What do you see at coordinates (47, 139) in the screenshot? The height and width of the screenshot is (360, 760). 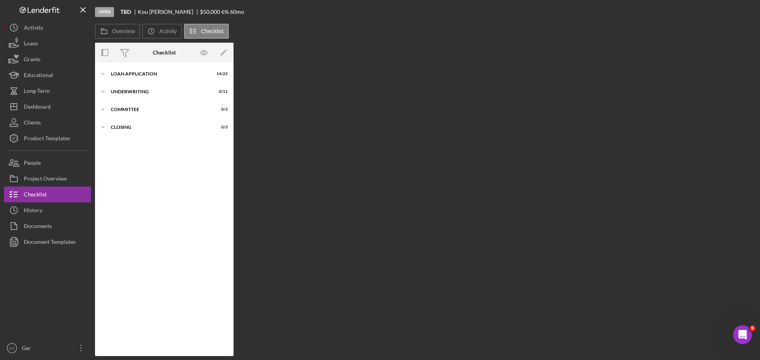 I see `button: Product Templates` at bounding box center [47, 139].